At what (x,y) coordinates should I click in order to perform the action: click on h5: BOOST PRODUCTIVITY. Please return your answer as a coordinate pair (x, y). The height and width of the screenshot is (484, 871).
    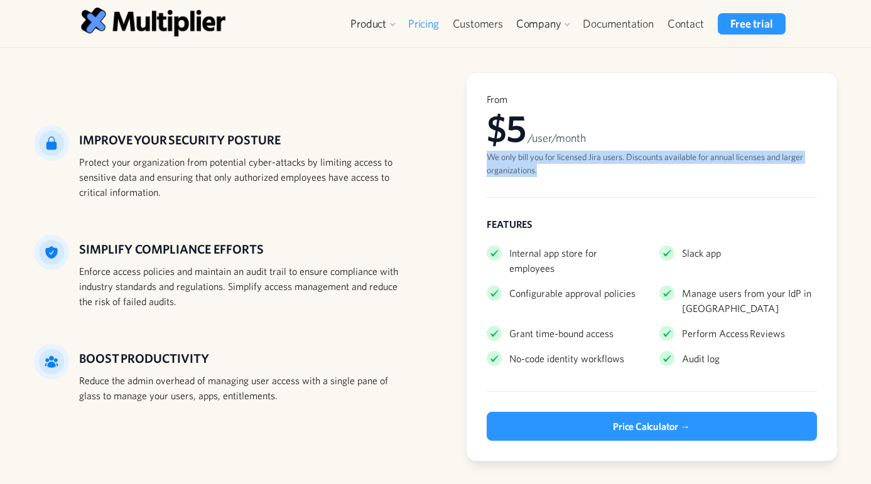
    Looking at the image, I should click on (242, 359).